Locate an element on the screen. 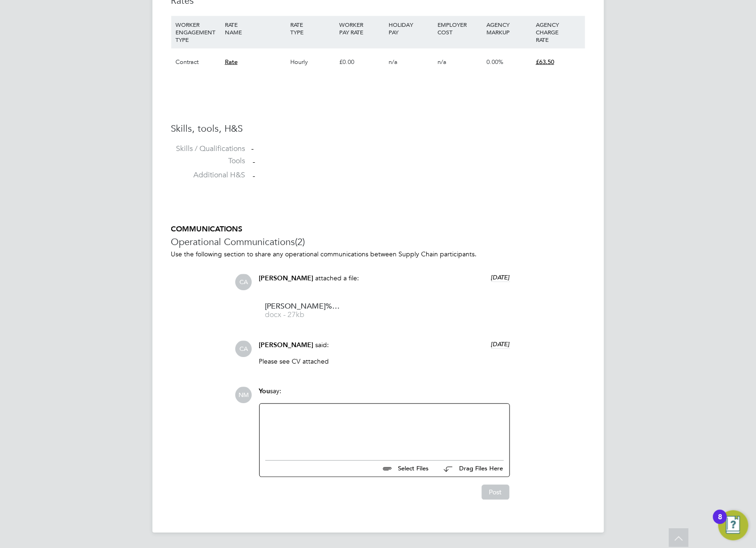  p: Use the following section to share any operational communications between Supply Chain participants. is located at coordinates (378, 254).